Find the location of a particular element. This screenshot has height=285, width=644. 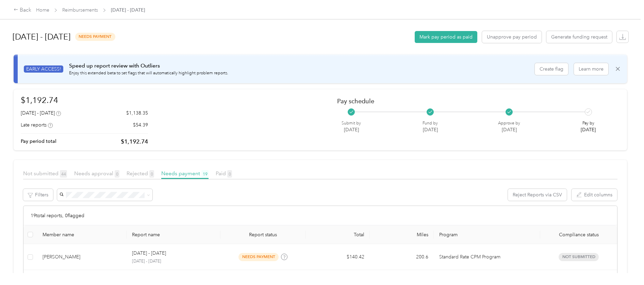

button: Unapprove pay period is located at coordinates (512, 37).